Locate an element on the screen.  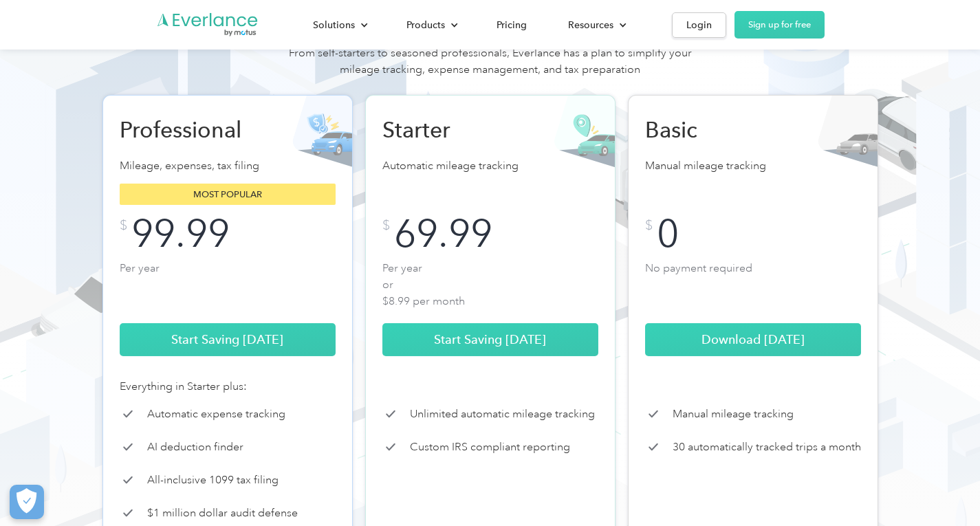
div: 99.99 is located at coordinates (180, 234).